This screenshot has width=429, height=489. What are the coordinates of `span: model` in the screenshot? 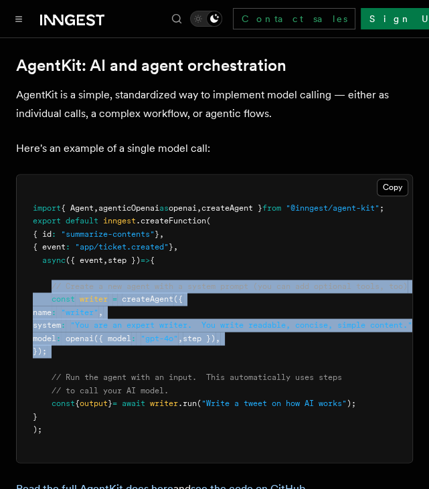 It's located at (44, 338).